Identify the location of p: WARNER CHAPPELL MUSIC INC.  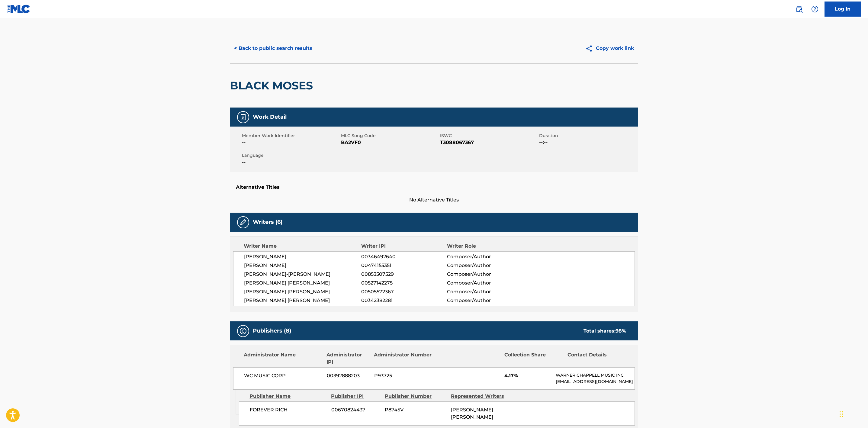
(595, 375).